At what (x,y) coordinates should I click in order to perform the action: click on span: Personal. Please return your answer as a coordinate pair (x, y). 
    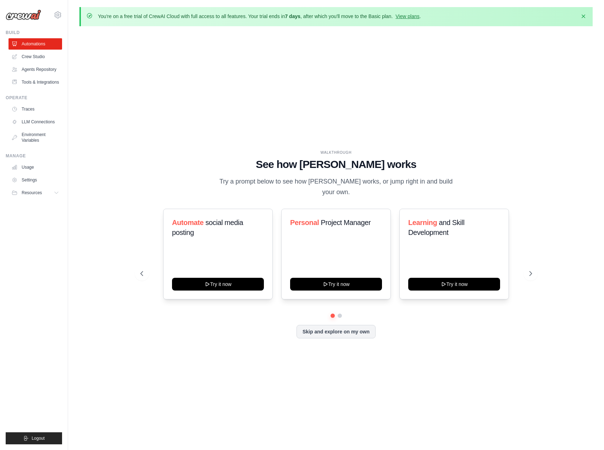
    Looking at the image, I should click on (304, 223).